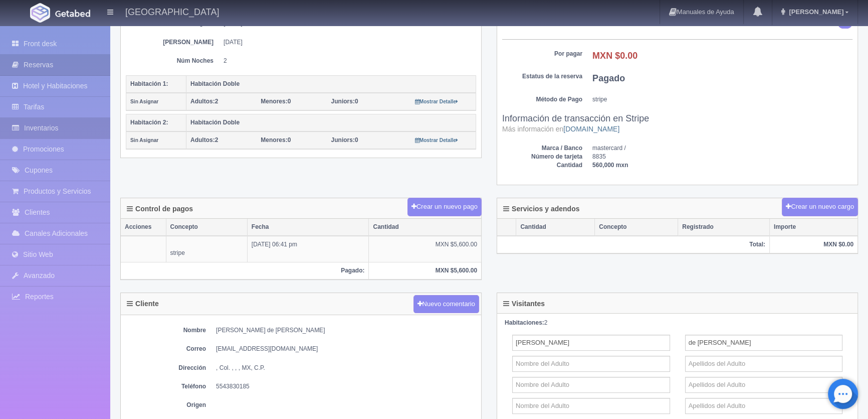 This screenshot has height=419, width=868. What do you see at coordinates (166, 387) in the screenshot?
I see `dt: Teléfono` at bounding box center [166, 387].